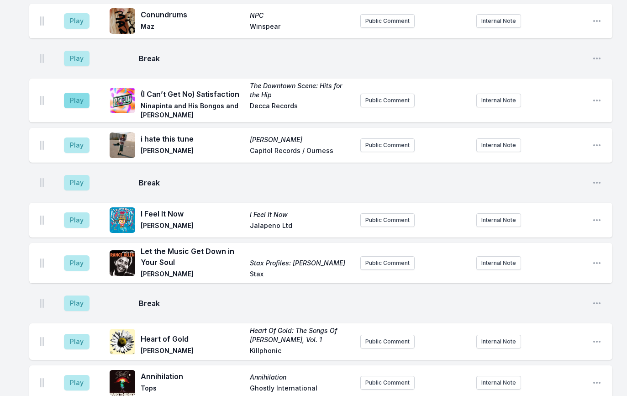 The height and width of the screenshot is (396, 627). Describe the element at coordinates (301, 227) in the screenshot. I see `span: Jalapeno Ltd` at that location.